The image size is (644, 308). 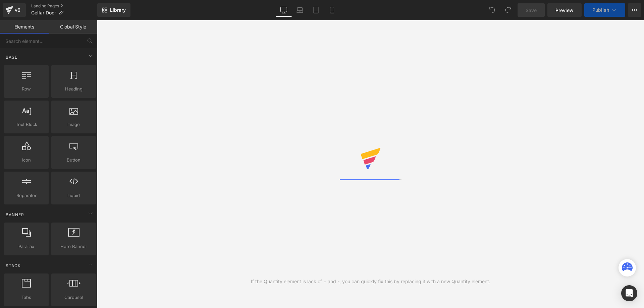 I want to click on span: Tabs, so click(x=26, y=297).